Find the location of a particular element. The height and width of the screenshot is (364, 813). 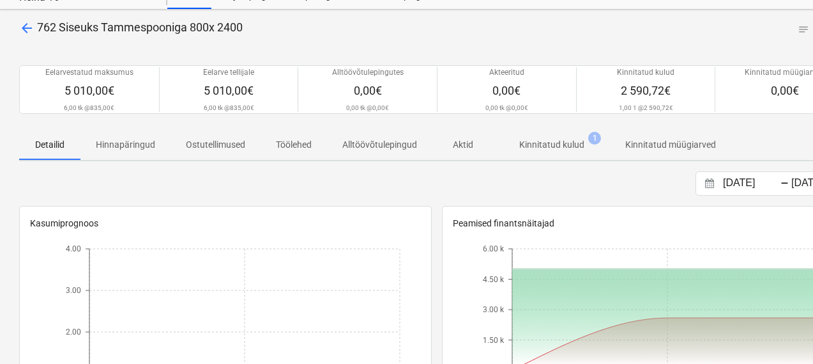

p: Aktid is located at coordinates (463, 144).